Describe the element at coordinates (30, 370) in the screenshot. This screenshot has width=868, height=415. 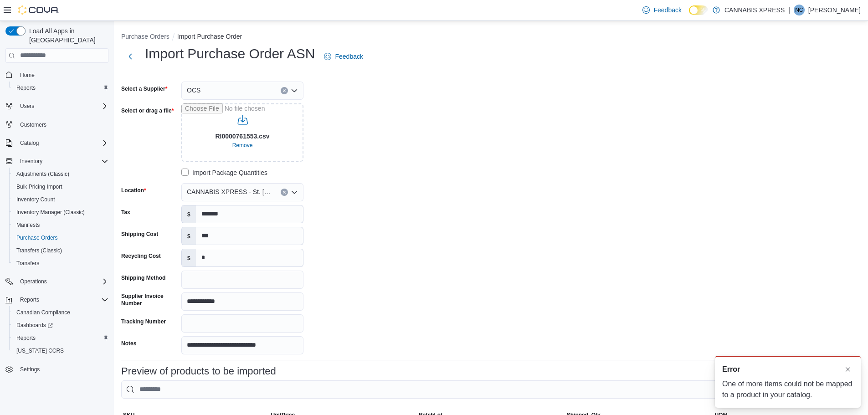
I see `a: Settings` at that location.